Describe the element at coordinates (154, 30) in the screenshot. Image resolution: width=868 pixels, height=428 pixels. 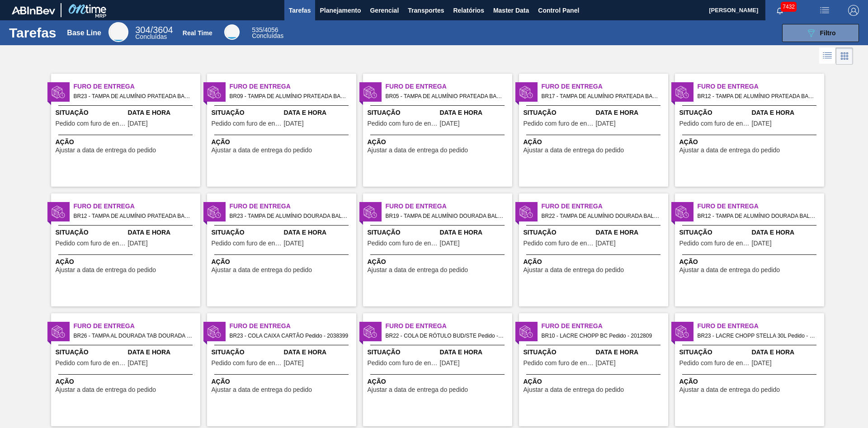
I see `span: / 3604` at that location.